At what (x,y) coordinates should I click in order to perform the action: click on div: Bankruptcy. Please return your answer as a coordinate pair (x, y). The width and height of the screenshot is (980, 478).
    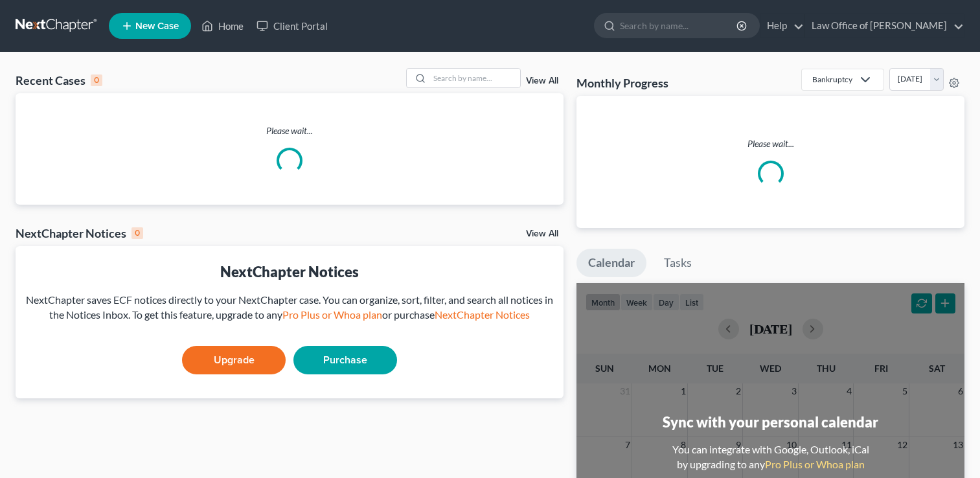
    Looking at the image, I should click on (832, 79).